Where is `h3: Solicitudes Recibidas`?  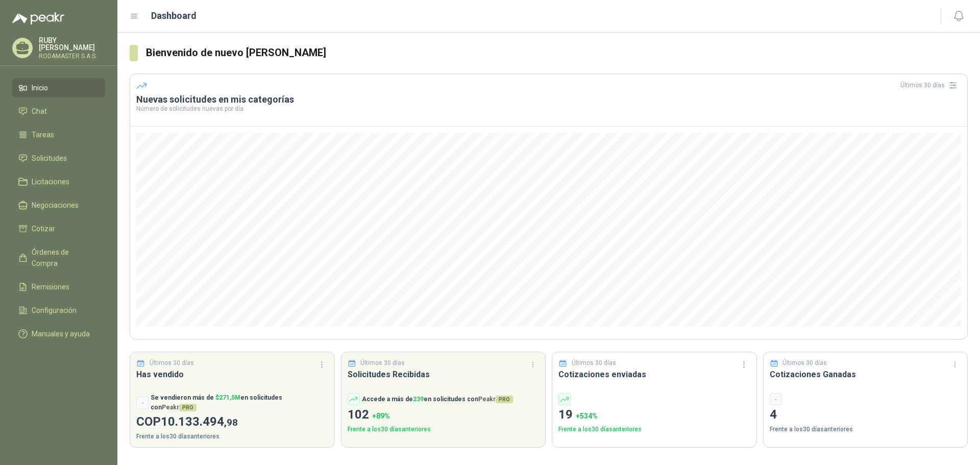
h3: Solicitudes Recibidas is located at coordinates (444, 374).